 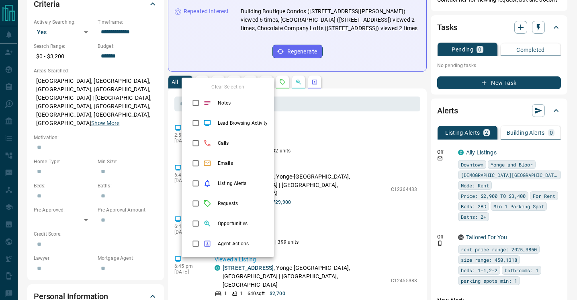 I want to click on span: Requests, so click(x=243, y=203).